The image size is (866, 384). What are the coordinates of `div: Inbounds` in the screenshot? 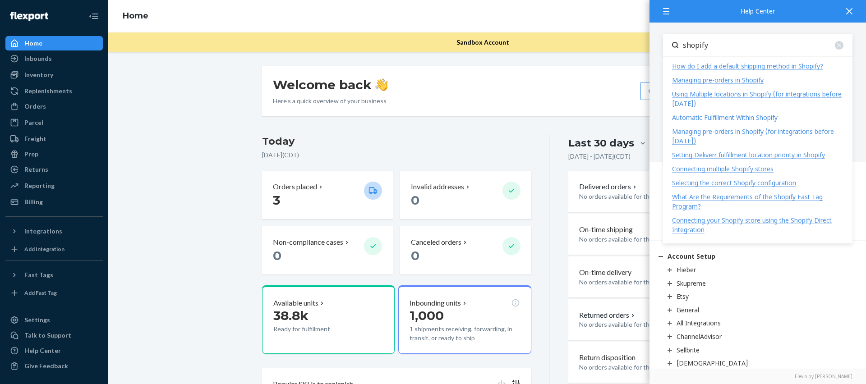 It's located at (38, 59).